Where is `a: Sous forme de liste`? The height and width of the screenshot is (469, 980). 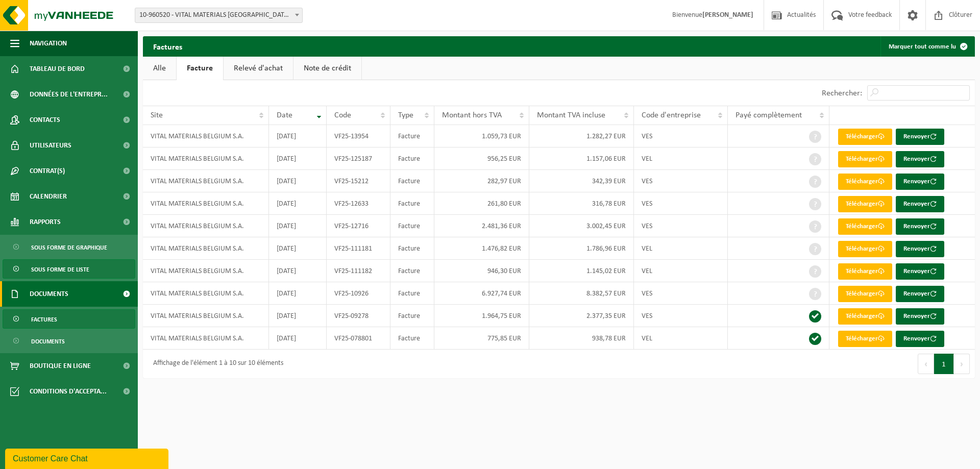 a: Sous forme de liste is located at coordinates (69, 269).